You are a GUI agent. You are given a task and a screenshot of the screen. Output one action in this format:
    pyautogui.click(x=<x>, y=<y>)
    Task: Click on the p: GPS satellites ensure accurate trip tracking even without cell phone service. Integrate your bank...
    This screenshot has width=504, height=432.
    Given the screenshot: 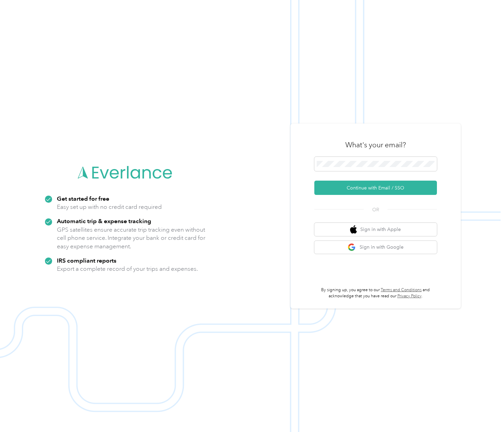 What is the action you would take?
    pyautogui.click(x=131, y=238)
    